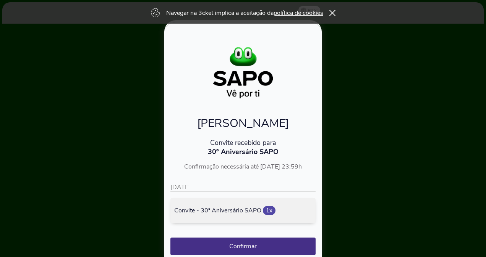 This screenshot has height=257, width=486. I want to click on img: ba2d631dddca4bf4a7f17f952167b283.webp, so click(243, 73).